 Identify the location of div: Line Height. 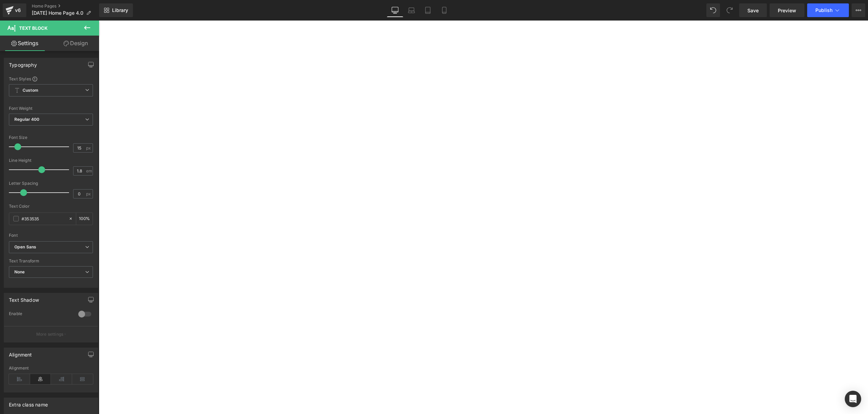
(51, 160).